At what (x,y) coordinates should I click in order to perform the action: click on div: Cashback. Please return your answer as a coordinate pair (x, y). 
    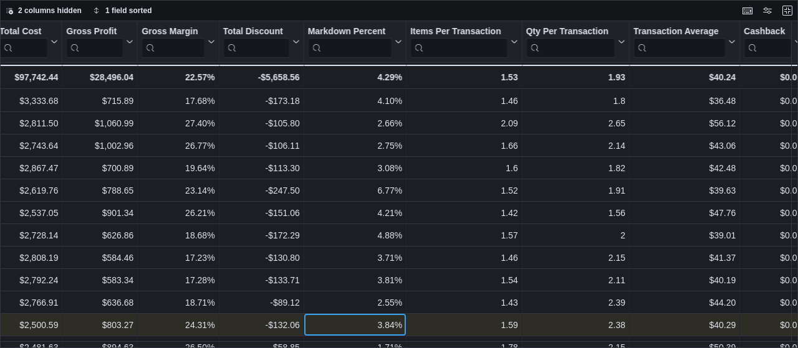
    Looking at the image, I should click on (767, 32).